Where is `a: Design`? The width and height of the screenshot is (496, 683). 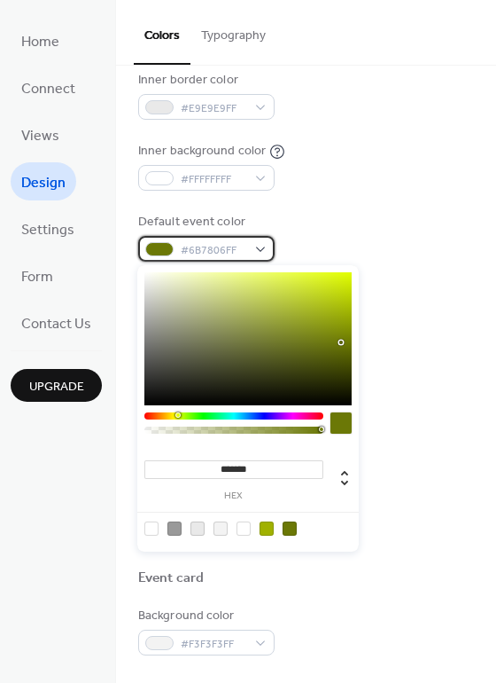
a: Design is located at coordinates (43, 181).